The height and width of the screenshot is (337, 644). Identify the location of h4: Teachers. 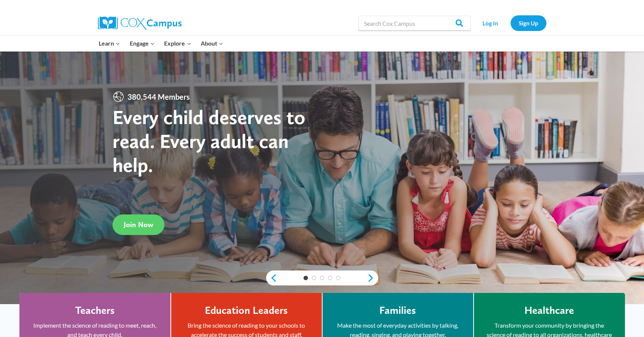
(95, 310).